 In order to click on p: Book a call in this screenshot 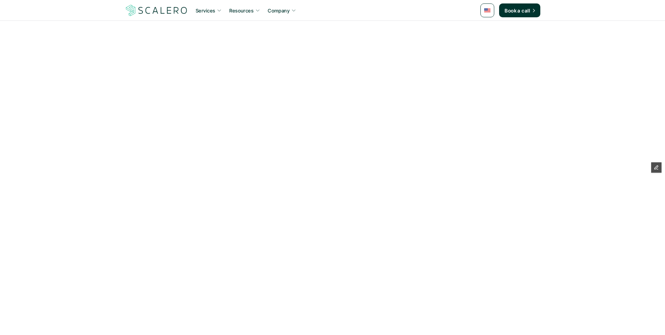, I will do `click(517, 10)`.